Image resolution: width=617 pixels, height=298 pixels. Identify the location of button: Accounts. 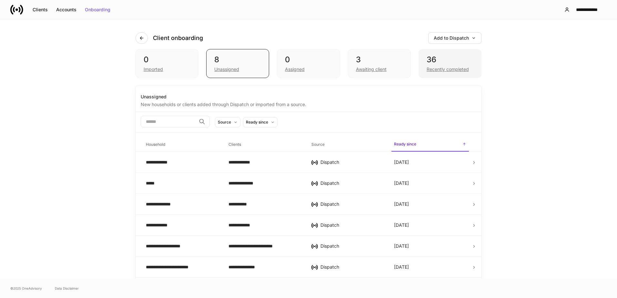
(66, 10).